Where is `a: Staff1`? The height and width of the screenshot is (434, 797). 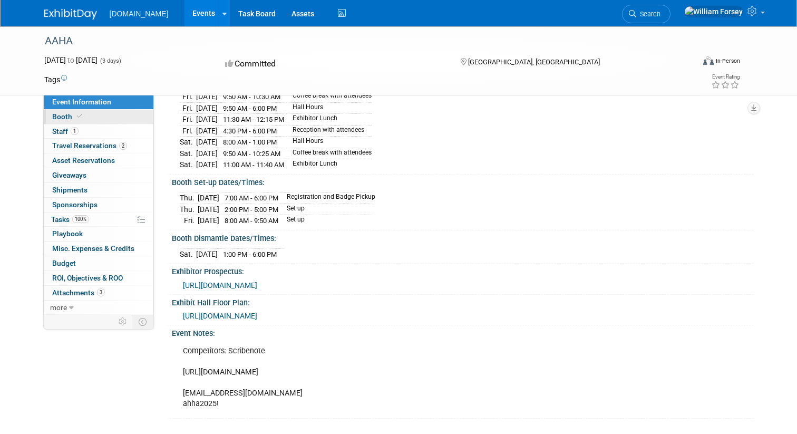 a: Staff1 is located at coordinates (99, 131).